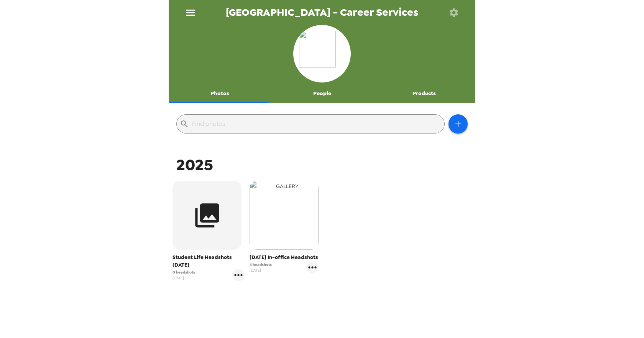  I want to click on img: gallery, so click(284, 215).